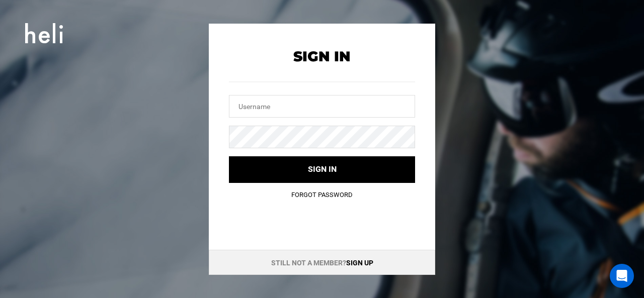  I want to click on input: Username, so click(322, 106).